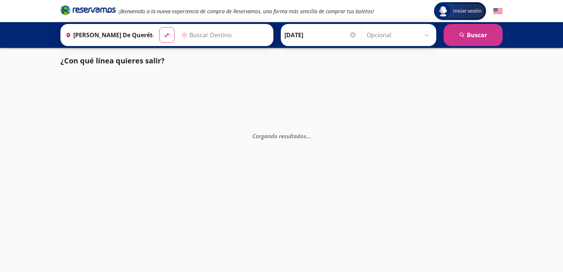  What do you see at coordinates (112, 61) in the screenshot?
I see `p: ¿Con qué línea quieres salir?` at bounding box center [112, 61].